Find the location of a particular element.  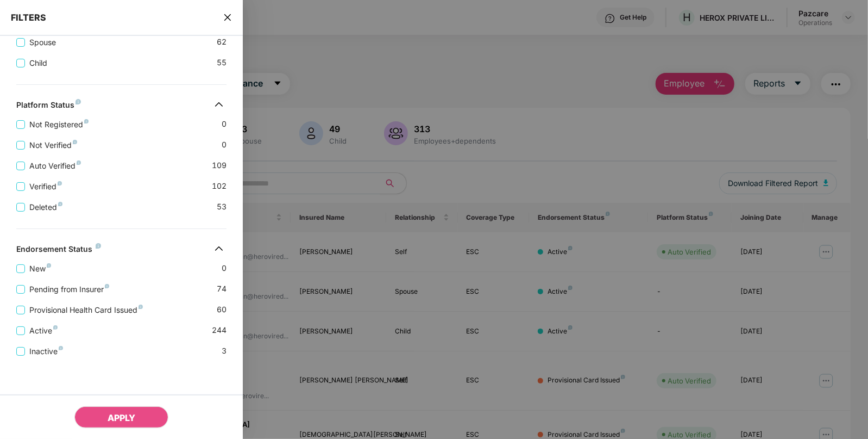

span: Not Verified is located at coordinates (53, 145).